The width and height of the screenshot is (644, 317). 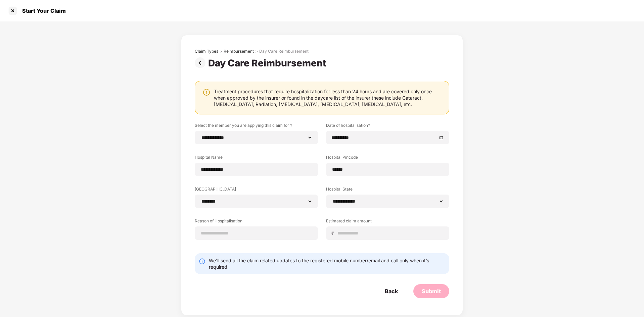 I want to click on div: Treatment procedures that require hospitalization for less than 24 hours and are covered only onc..., so click(x=328, y=98).